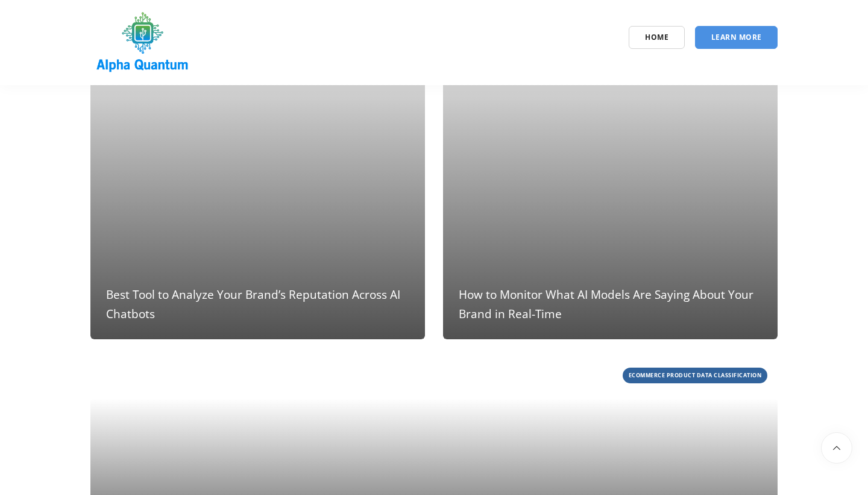 The height and width of the screenshot is (495, 868). Describe the element at coordinates (657, 37) in the screenshot. I see `a: Home` at that location.